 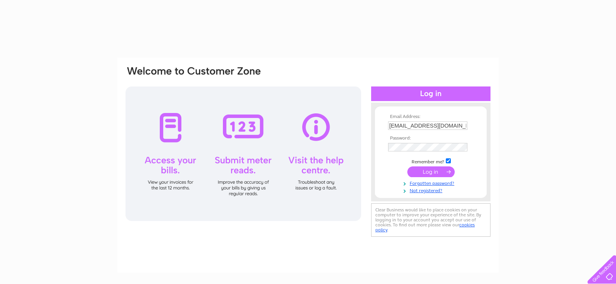 What do you see at coordinates (431, 161) in the screenshot?
I see `td: Remember me?` at bounding box center [431, 161].